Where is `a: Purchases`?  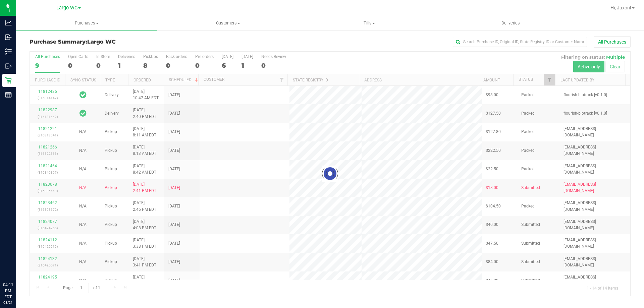
a: Purchases is located at coordinates (86, 23).